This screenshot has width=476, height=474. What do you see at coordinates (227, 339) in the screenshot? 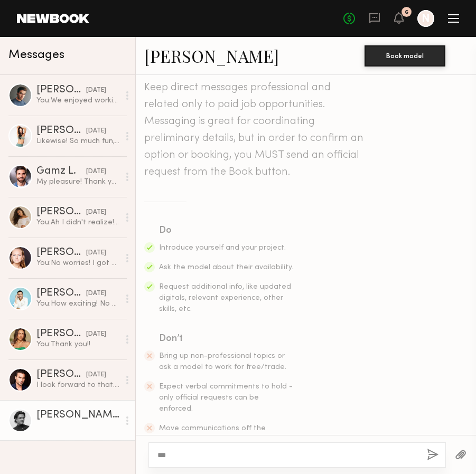
I see `div: Don’t` at bounding box center [227, 339].